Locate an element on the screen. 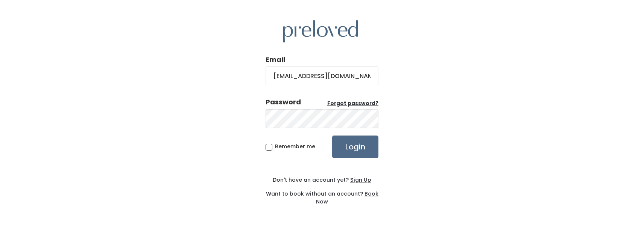 This screenshot has height=226, width=644. label: Email is located at coordinates (275, 60).